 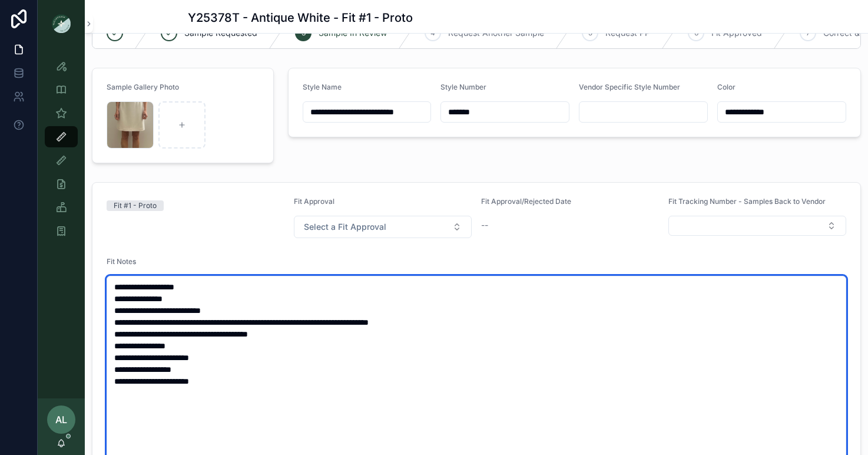 What do you see at coordinates (630, 87) in the screenshot?
I see `span: Vendor Specific Style Number` at bounding box center [630, 87].